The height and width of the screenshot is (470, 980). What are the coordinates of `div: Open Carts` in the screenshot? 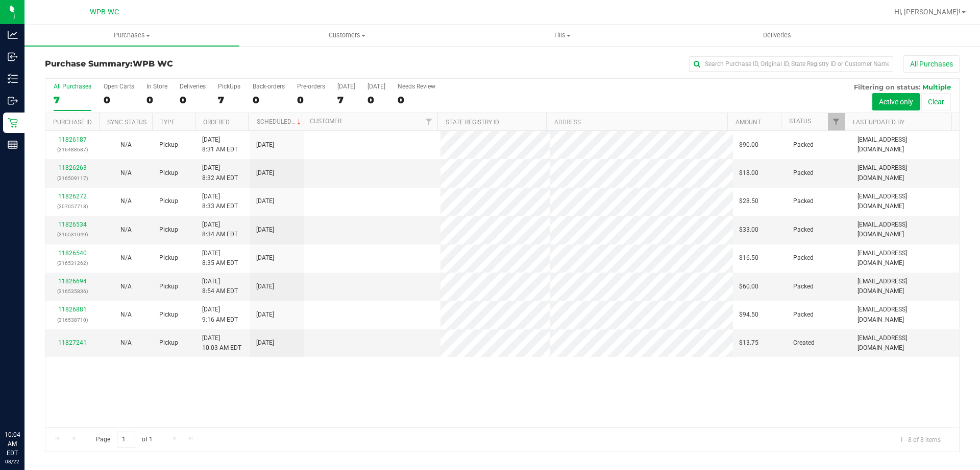 It's located at (119, 87).